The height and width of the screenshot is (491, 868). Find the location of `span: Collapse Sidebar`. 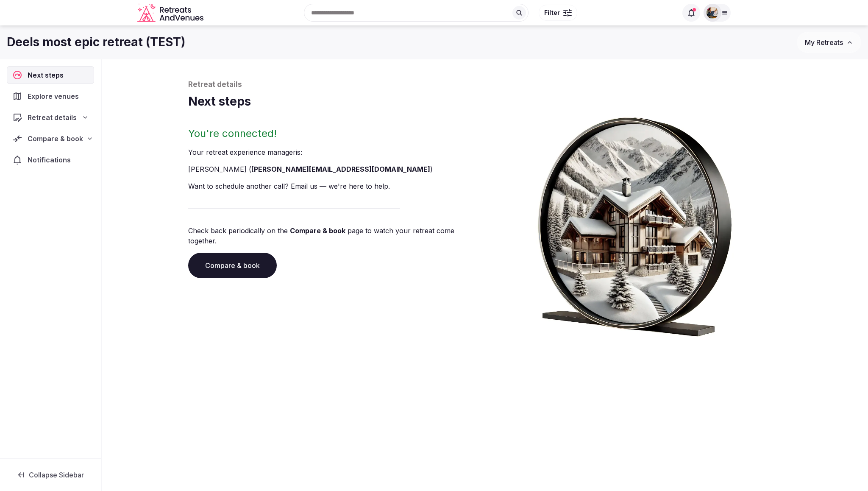

span: Collapse Sidebar is located at coordinates (56, 475).